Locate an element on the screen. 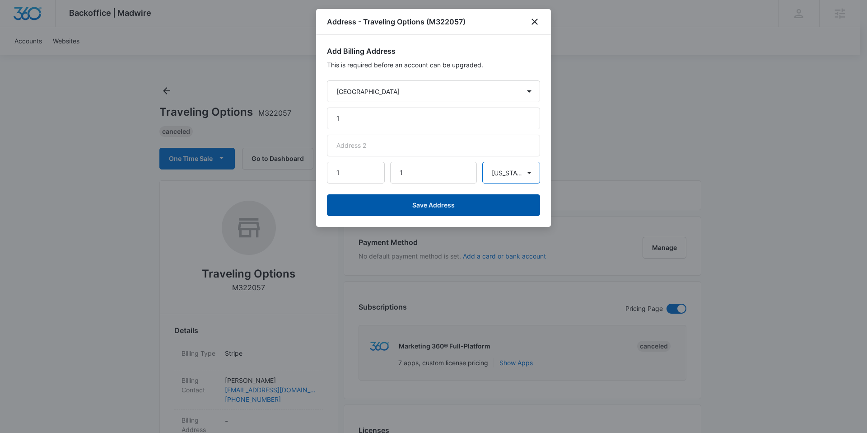  input: Zip Code is located at coordinates (356, 173).